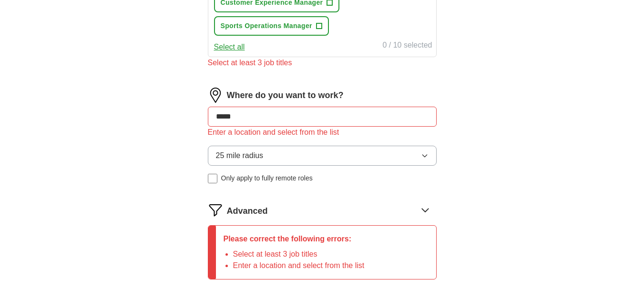  What do you see at coordinates (322, 155) in the screenshot?
I see `button: 25 mile radius` at bounding box center [322, 155].